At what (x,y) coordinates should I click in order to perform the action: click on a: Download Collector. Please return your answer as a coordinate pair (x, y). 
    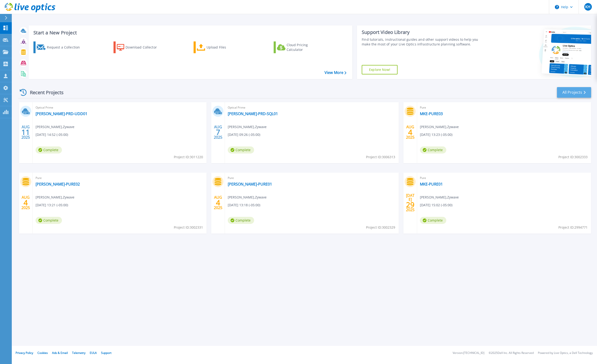
    Looking at the image, I should click on (140, 47).